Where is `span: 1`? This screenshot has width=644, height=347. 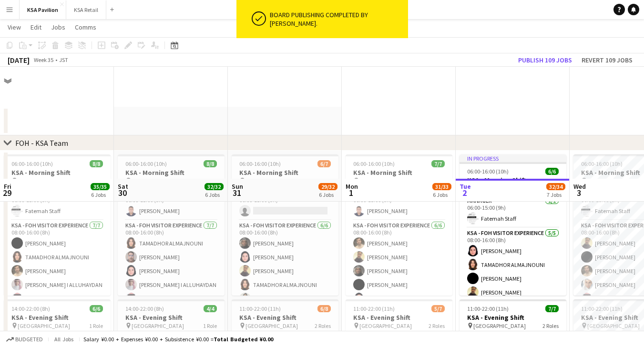
span: 1 is located at coordinates (351, 193).